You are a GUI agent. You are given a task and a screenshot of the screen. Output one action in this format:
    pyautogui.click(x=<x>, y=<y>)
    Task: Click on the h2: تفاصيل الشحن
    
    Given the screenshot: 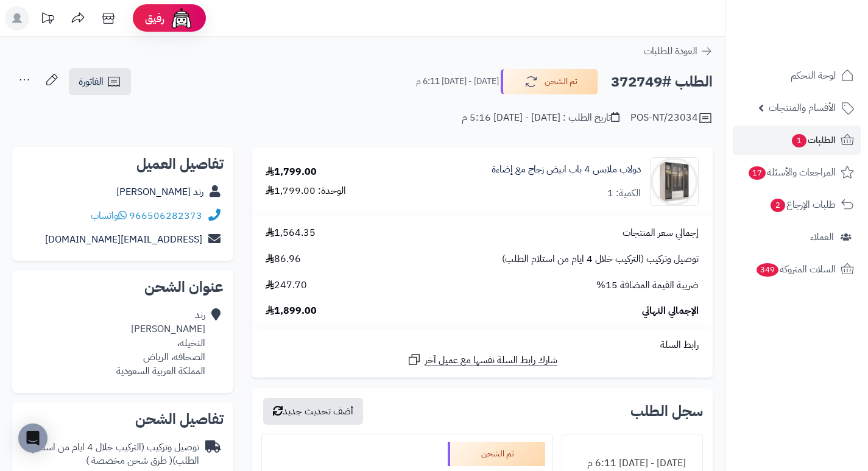 What is the action you would take?
    pyautogui.click(x=122, y=419)
    